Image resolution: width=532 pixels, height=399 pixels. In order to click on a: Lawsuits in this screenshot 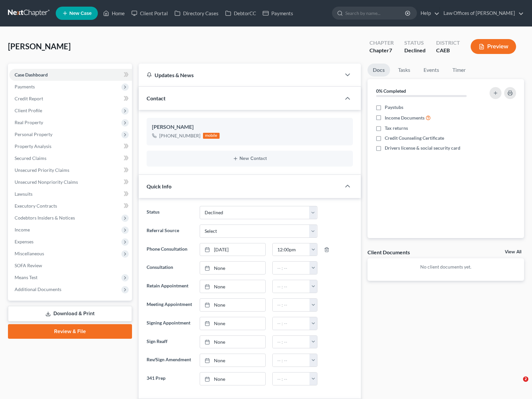, I will do `click(70, 195)`.